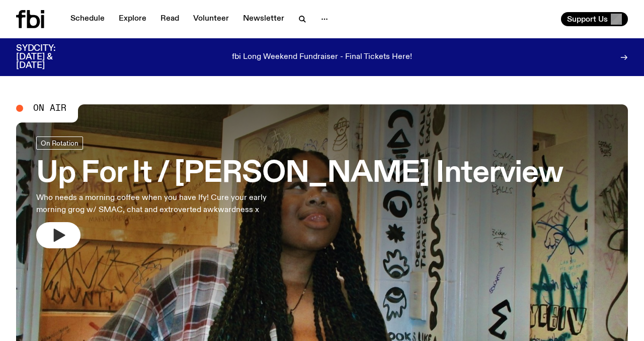 The image size is (644, 341). I want to click on p: fbi Long Weekend Fundraiser - Final Tickets Here!, so click(322, 58).